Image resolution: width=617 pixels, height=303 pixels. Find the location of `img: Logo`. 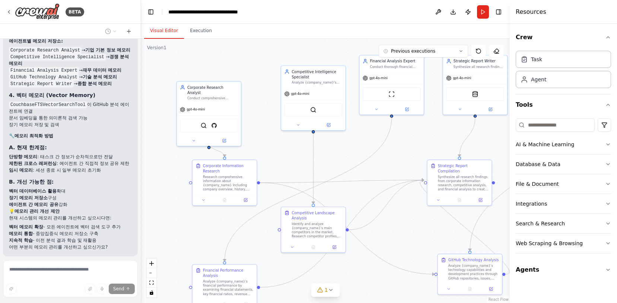

img: Logo is located at coordinates (37, 12).